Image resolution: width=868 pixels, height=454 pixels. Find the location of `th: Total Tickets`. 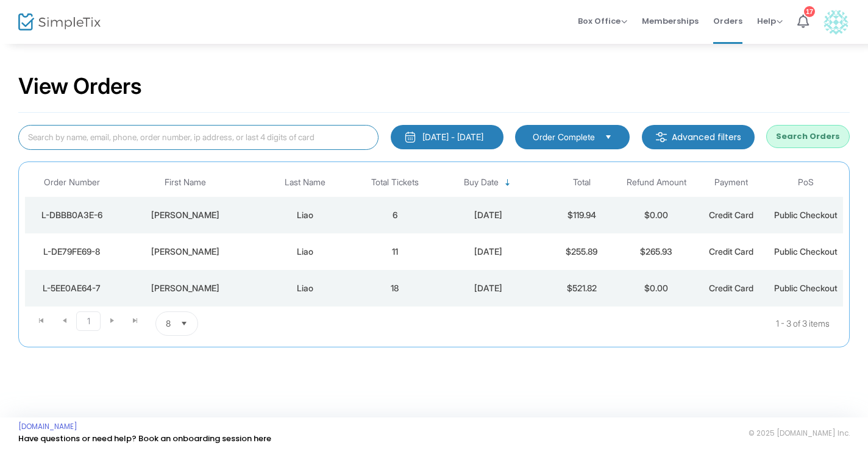

th: Total Tickets is located at coordinates (394, 182).